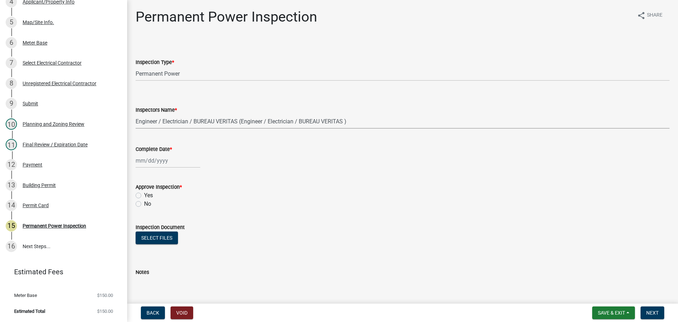 Image resolution: width=678 pixels, height=322 pixels. Describe the element at coordinates (11, 22) in the screenshot. I see `div: 5` at that location.